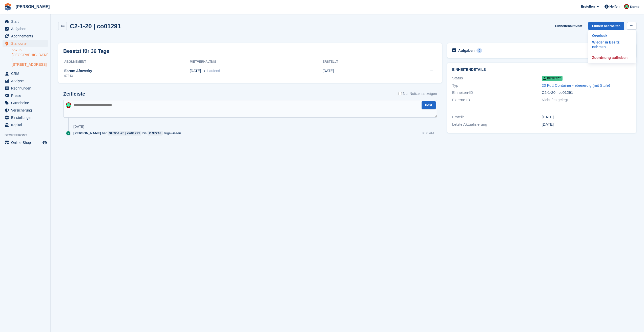 Image resolution: width=644 pixels, height=332 pixels. What do you see at coordinates (86, 51) in the screenshot?
I see `h2: Besetzt für 36 Tage` at bounding box center [86, 51].